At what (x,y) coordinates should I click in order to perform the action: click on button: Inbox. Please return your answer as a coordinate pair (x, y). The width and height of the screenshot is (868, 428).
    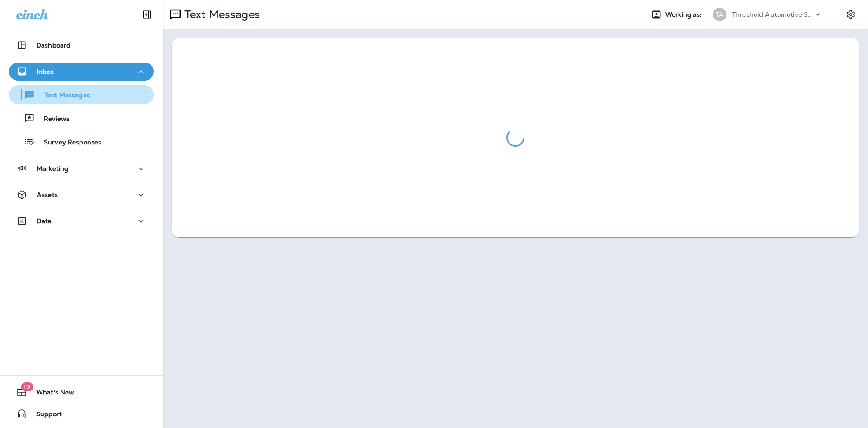
    Looking at the image, I should click on (81, 71).